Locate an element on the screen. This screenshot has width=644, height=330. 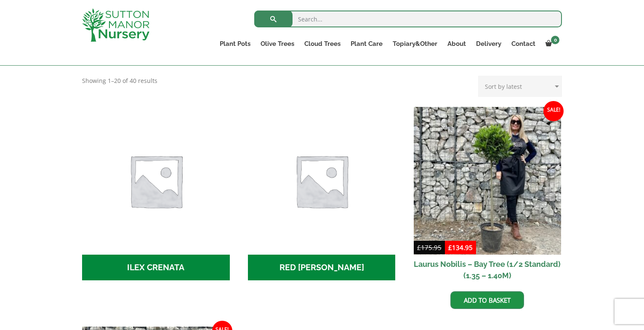
a: Plant Care is located at coordinates (367, 44).